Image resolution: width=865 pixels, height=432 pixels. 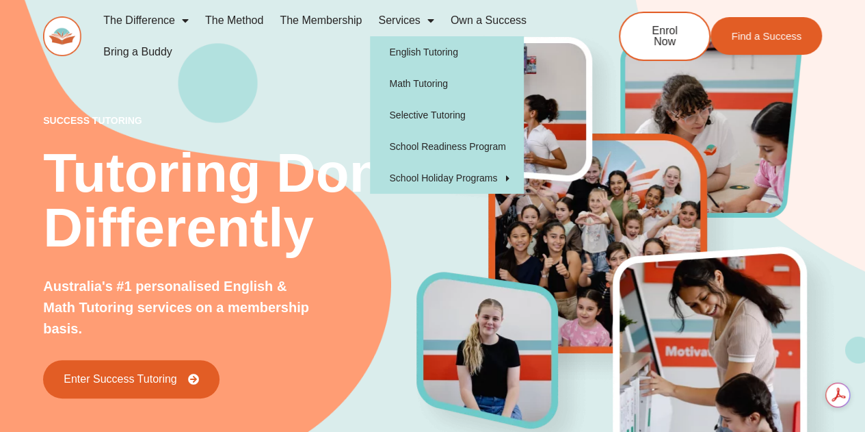 I want to click on a: English Tutoring, so click(x=447, y=52).